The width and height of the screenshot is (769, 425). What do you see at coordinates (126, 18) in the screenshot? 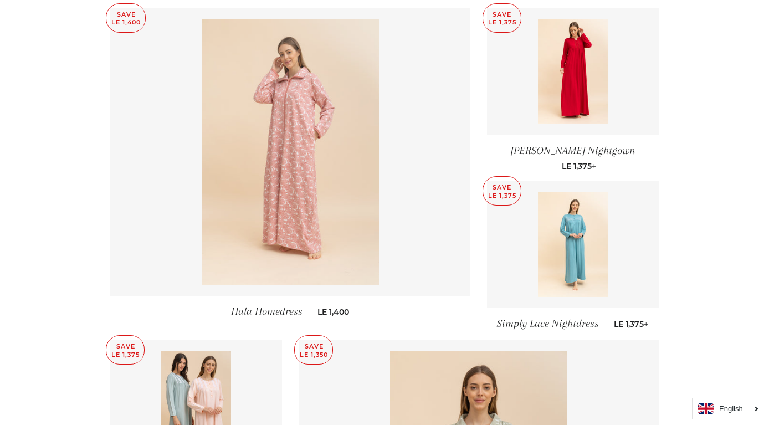
I see `p: Save LE 1,400` at bounding box center [126, 18].